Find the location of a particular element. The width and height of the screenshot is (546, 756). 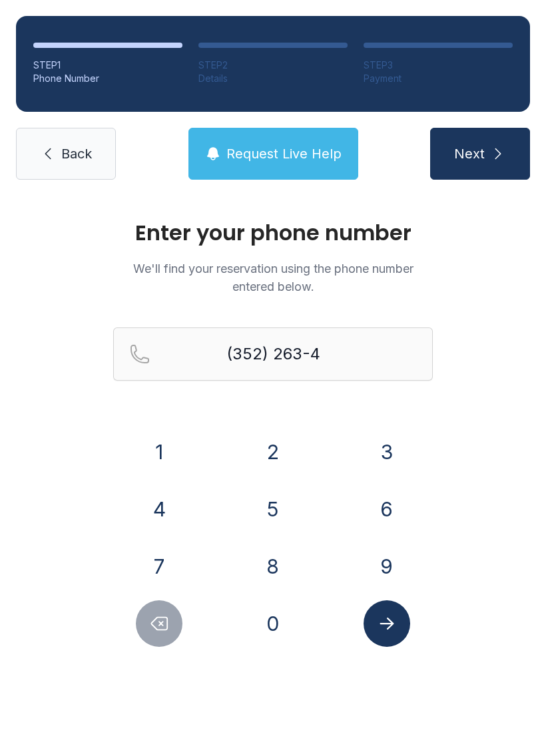

div: Details is located at coordinates (273, 79).